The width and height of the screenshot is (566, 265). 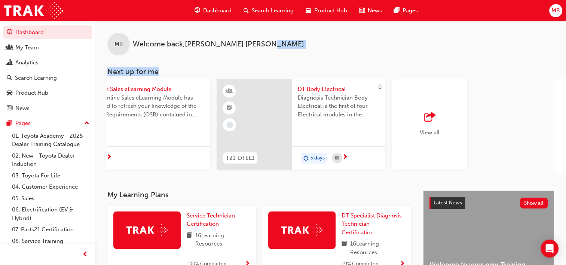 I want to click on button: View all, so click(x=476, y=126).